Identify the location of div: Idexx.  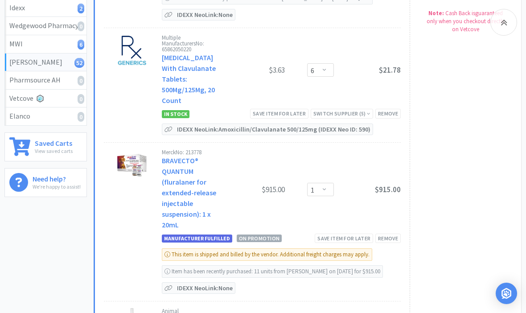
(45, 8).